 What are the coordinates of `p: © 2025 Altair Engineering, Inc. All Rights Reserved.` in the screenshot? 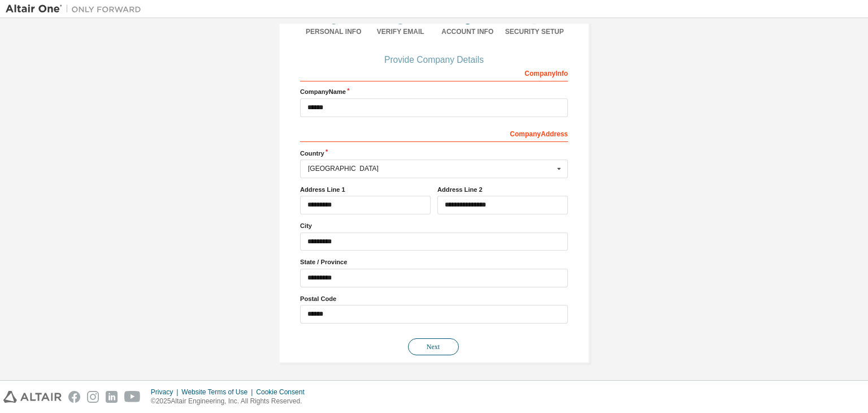 It's located at (231, 401).